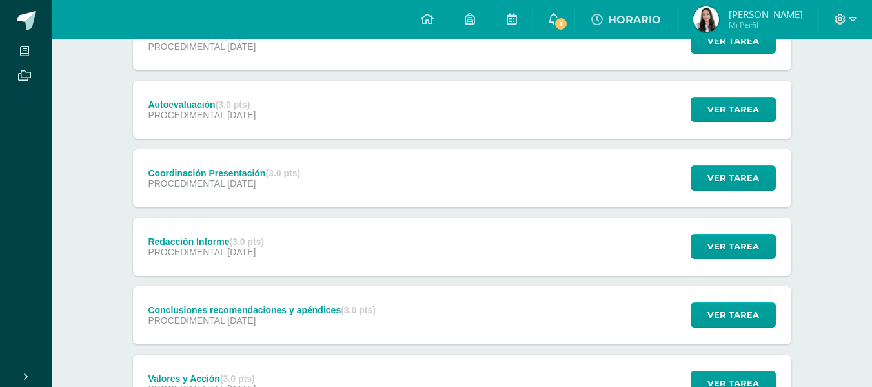 The width and height of the screenshot is (872, 387). Describe the element at coordinates (201, 105) in the screenshot. I see `div: Autoevaluación` at that location.